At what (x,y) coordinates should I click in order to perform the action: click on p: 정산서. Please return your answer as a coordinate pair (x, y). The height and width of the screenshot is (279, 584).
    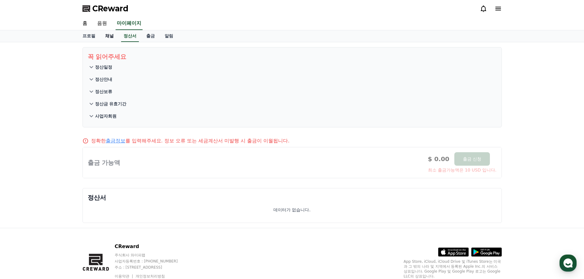
    Looking at the image, I should click on (292, 198).